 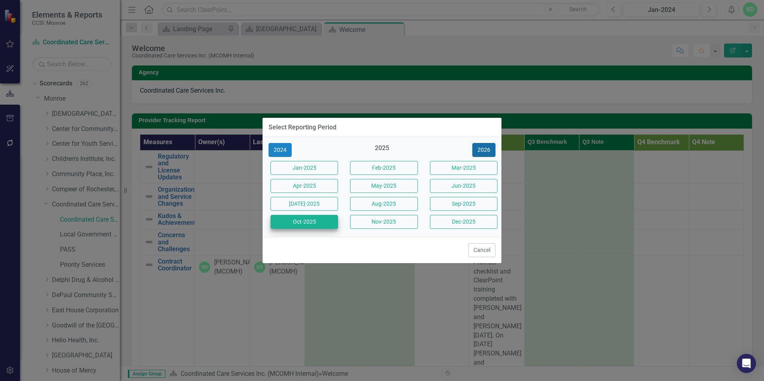 I want to click on button: Sep-2025, so click(x=464, y=204).